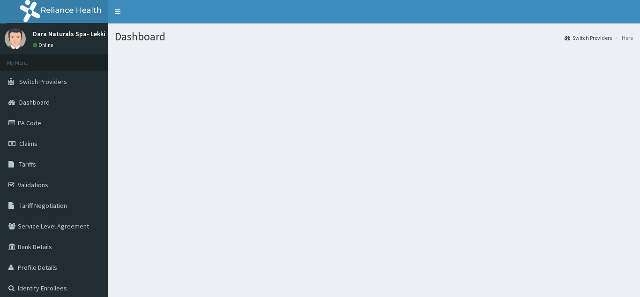  Describe the element at coordinates (588, 37) in the screenshot. I see `a: Switch Providers` at that location.